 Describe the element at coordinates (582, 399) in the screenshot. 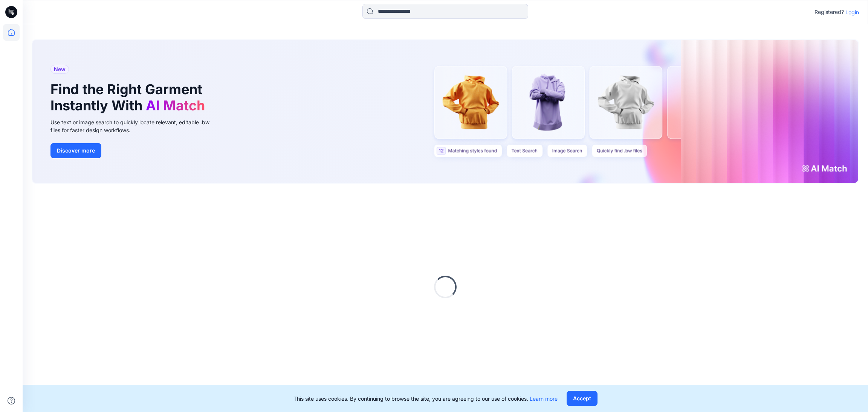

I see `button: Accept` at that location.